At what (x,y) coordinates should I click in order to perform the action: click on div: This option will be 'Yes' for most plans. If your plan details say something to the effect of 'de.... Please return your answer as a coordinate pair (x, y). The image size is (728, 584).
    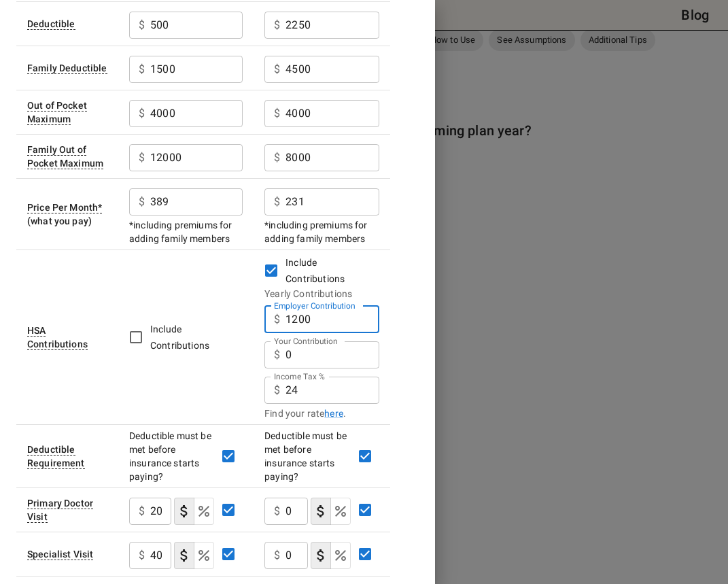
    Looking at the image, I should click on (56, 457).